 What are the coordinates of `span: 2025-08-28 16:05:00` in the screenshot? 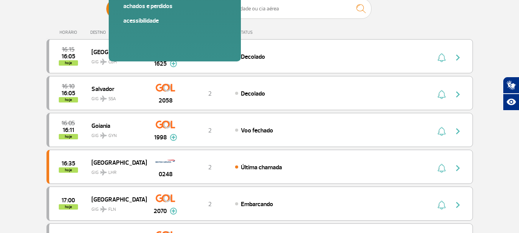 It's located at (68, 123).